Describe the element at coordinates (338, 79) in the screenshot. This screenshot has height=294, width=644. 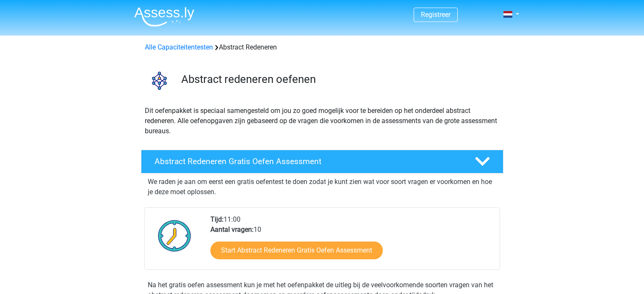
I see `h3: Abstract redeneren oefenen` at that location.